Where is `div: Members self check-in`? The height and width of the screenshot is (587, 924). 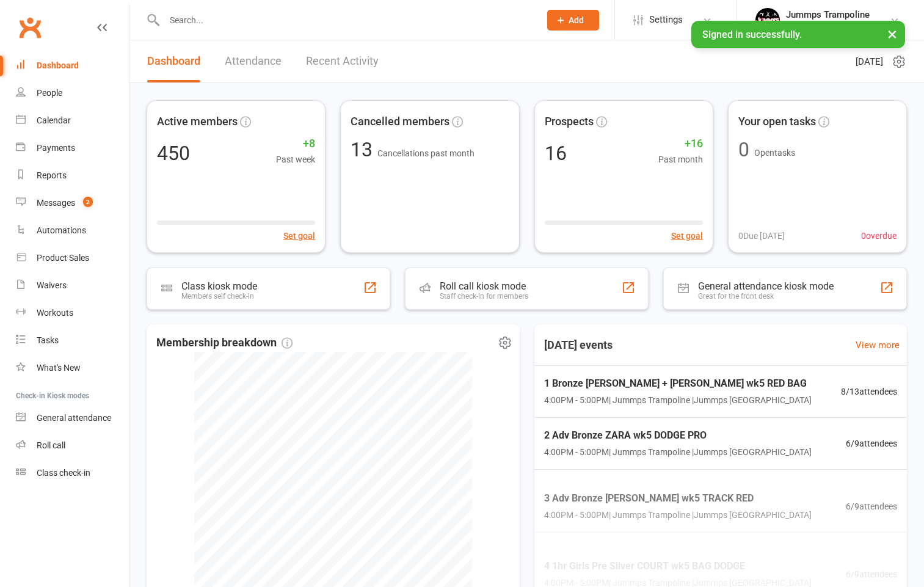
div: Members self check-in is located at coordinates (219, 296).